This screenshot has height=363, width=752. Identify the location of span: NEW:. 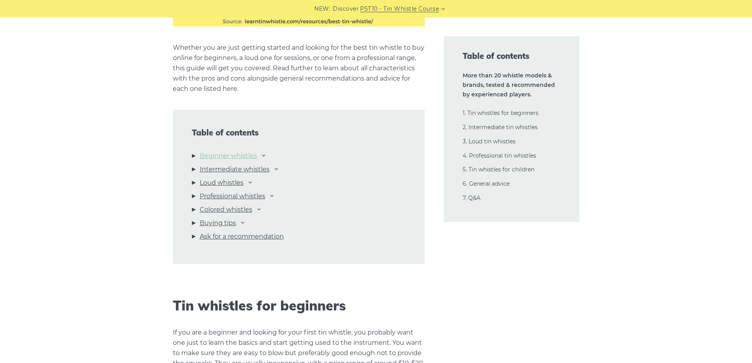
(322, 9).